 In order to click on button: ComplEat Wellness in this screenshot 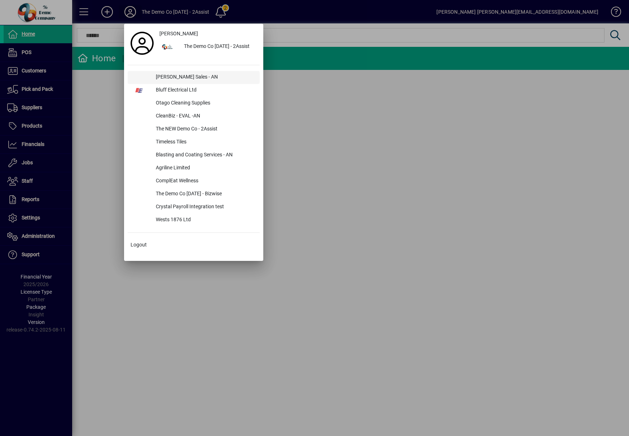, I will do `click(194, 181)`.